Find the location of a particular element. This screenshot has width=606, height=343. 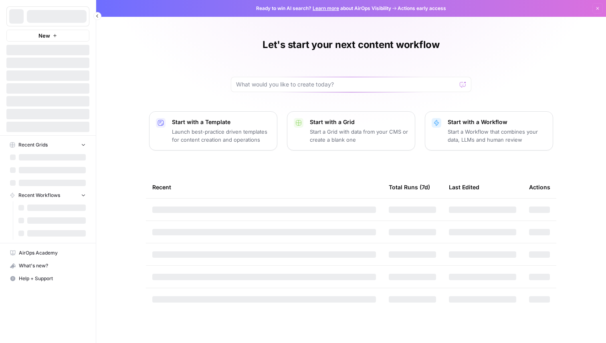

p: Start a Workflow that combines your data, LLMs and human review is located at coordinates (497, 136).